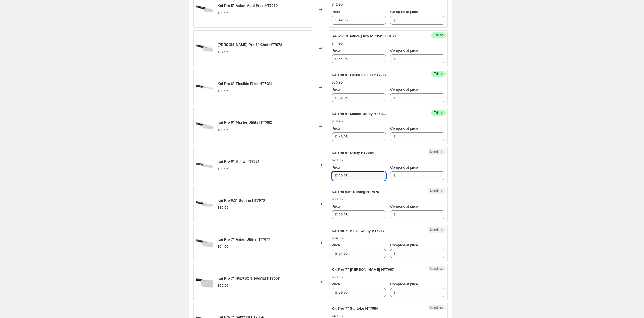 This screenshot has height=318, width=644. What do you see at coordinates (338, 44) in the screenshot?
I see `div: $44.95` at bounding box center [338, 44].